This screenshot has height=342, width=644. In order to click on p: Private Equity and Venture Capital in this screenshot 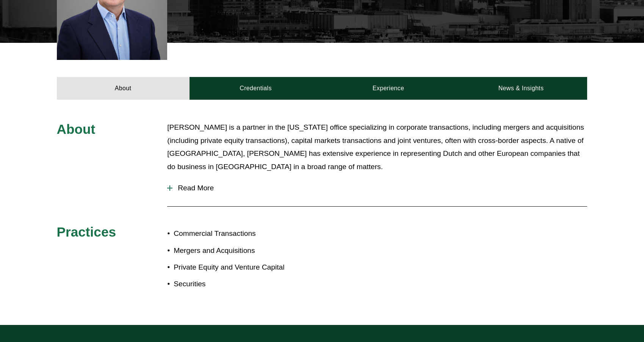, I will do `click(247, 267)`.